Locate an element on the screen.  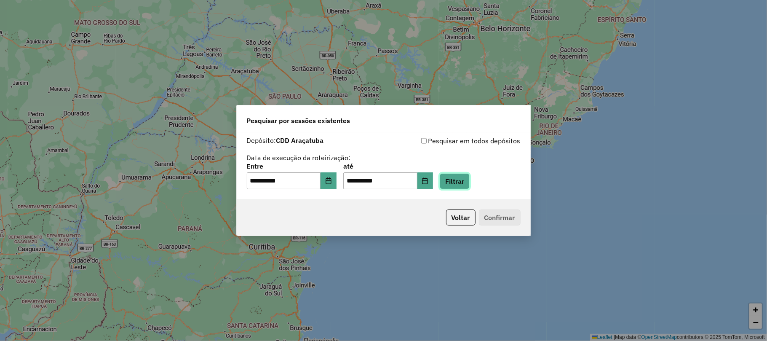
span: Pesquisar por sessões existentes is located at coordinates (299, 121).